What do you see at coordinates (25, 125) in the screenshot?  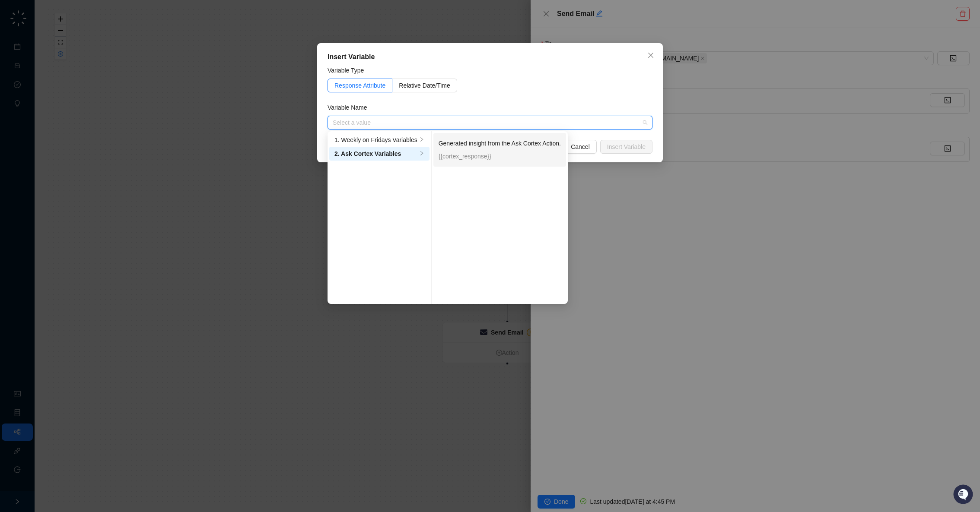 I see `span: Docs` at bounding box center [25, 125].